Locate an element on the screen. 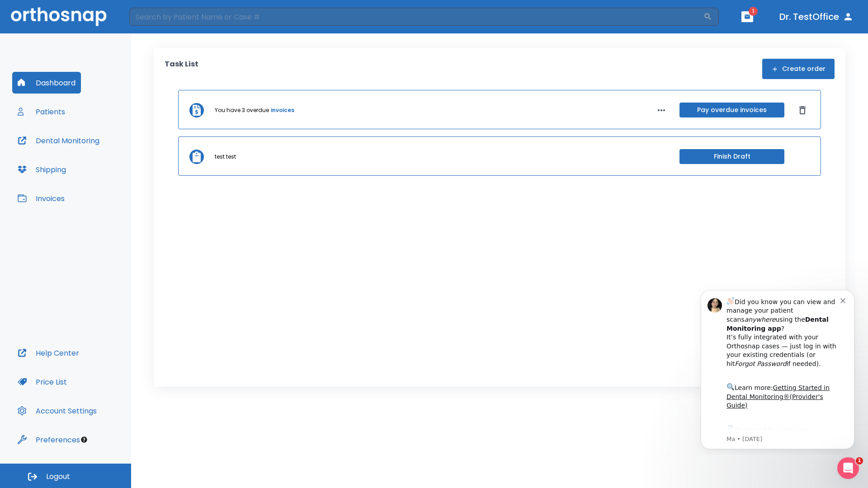 The image size is (868, 488). input: Search by Patient Name or Case # is located at coordinates (417, 17).